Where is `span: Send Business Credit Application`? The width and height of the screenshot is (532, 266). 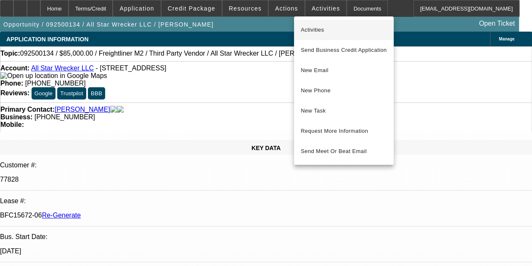 span: Send Business Credit Application is located at coordinates (344, 50).